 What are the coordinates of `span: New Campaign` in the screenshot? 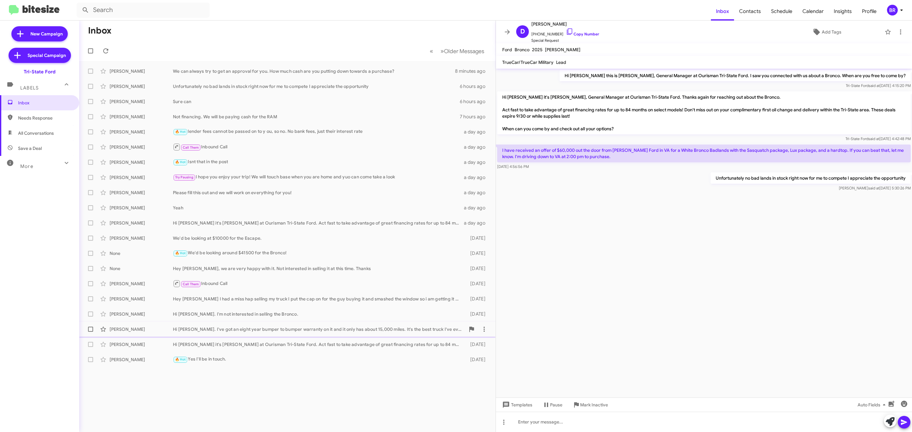 It's located at (47, 34).